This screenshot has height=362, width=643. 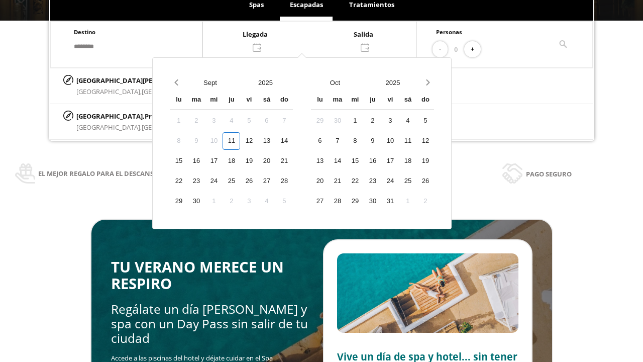 I want to click on div: 13, so click(x=266, y=141).